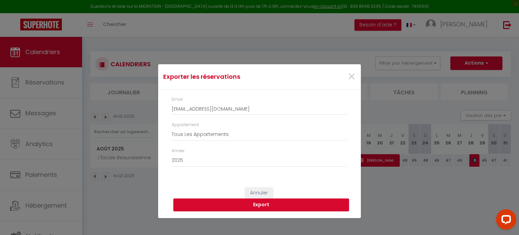 This screenshot has width=519, height=235. I want to click on button: Close, so click(351, 77).